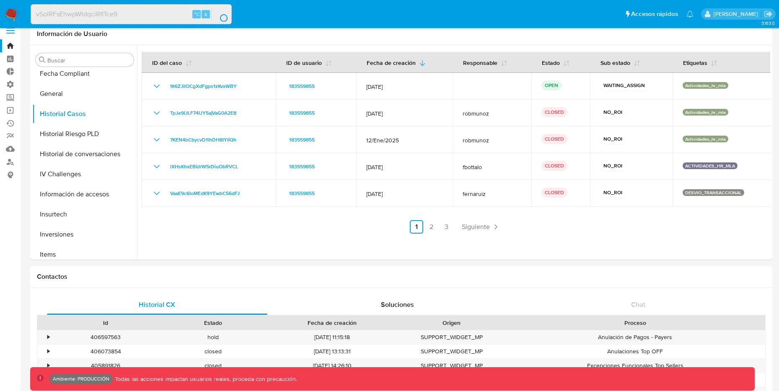 Image resolution: width=779 pixels, height=391 pixels. Describe the element at coordinates (213, 337) in the screenshot. I see `div: hold` at that location.